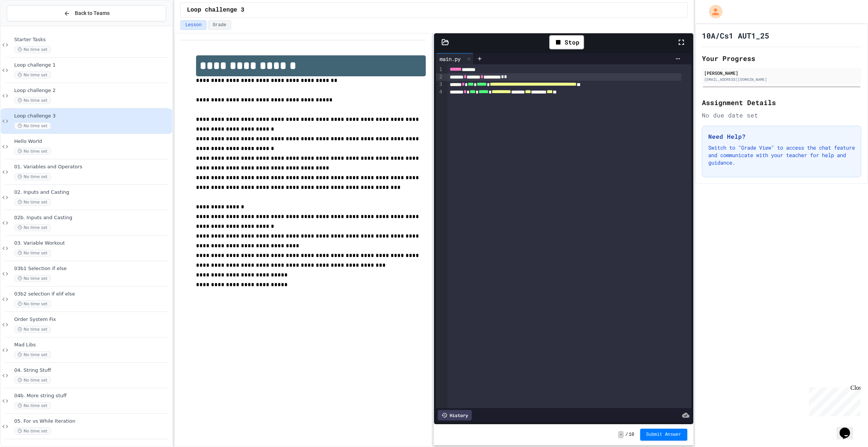 The width and height of the screenshot is (868, 447). What do you see at coordinates (93, 345) in the screenshot?
I see `span: Mad Libs` at bounding box center [93, 345].